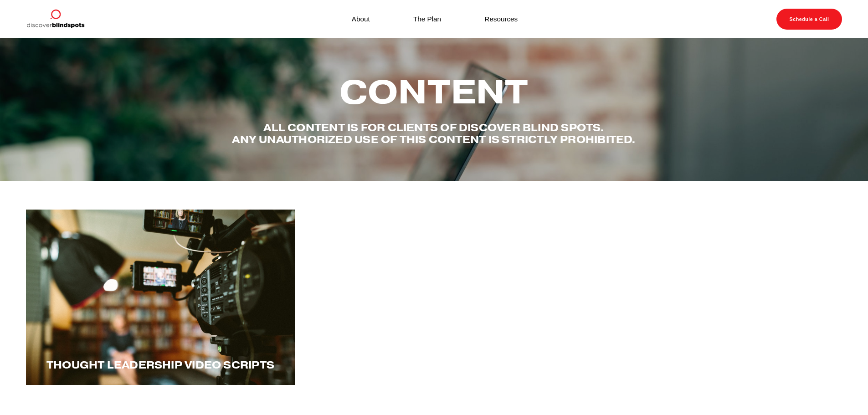 This screenshot has height=415, width=868. What do you see at coordinates (809, 19) in the screenshot?
I see `a: Schedule a Call` at bounding box center [809, 19].